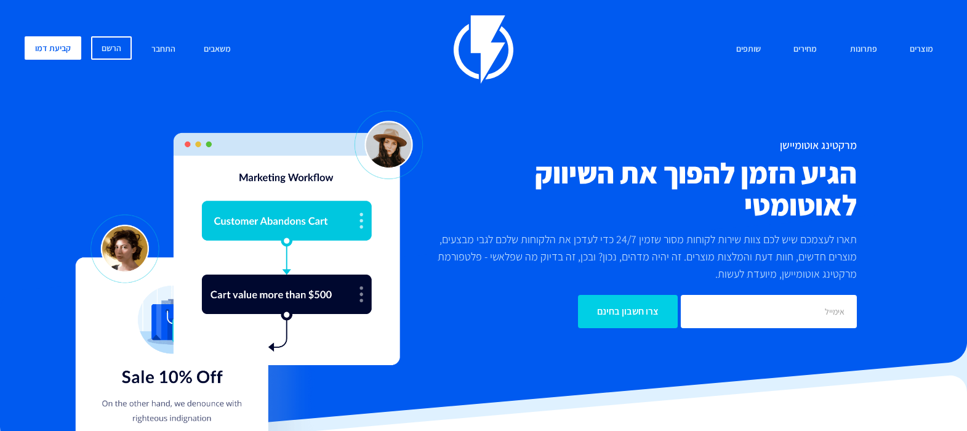 This screenshot has height=431, width=967. I want to click on input: צרו חשבון בחינם, so click(628, 311).